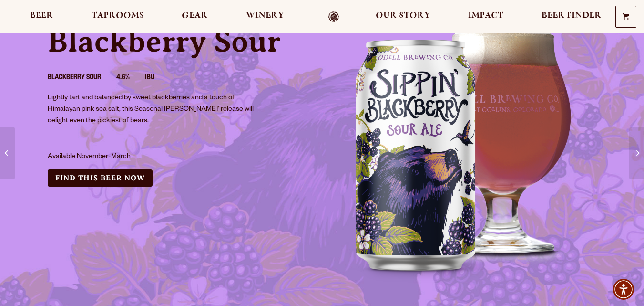 This screenshot has height=306, width=644. I want to click on div: Accessibility Menu, so click(624, 289).